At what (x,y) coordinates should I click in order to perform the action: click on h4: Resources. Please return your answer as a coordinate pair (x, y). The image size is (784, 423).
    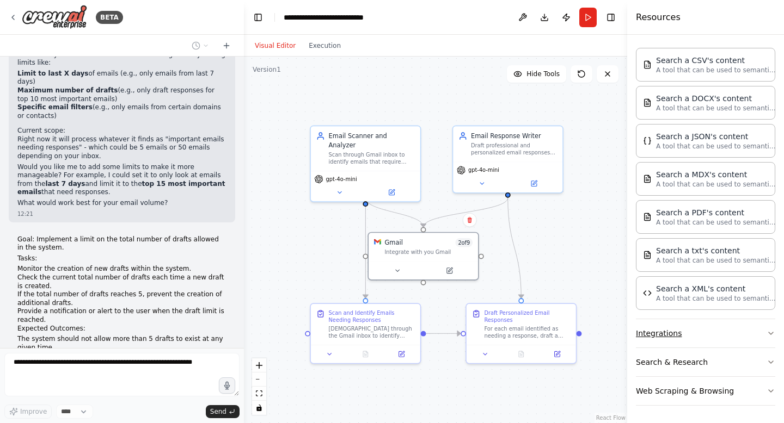
    Looking at the image, I should click on (658, 17).